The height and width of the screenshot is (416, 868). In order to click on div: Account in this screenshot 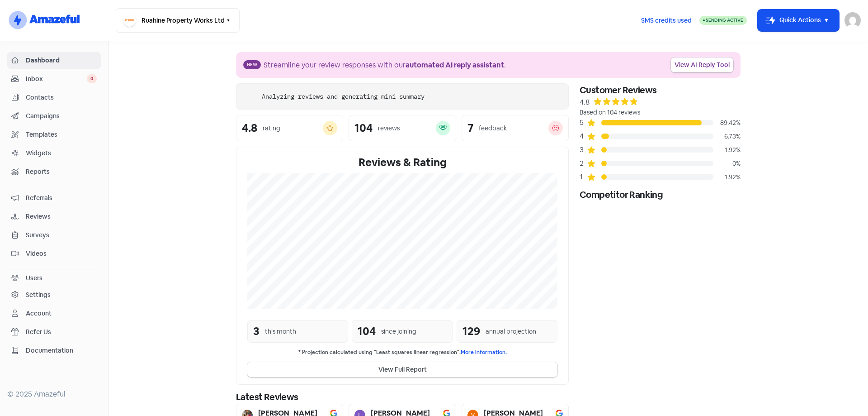, I will do `click(38, 313)`.